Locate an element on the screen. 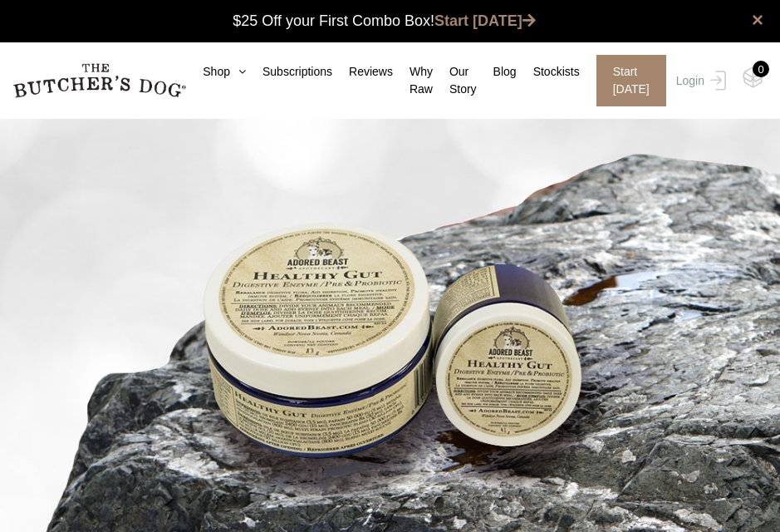 This screenshot has width=780, height=532. a: Login is located at coordinates (699, 80).